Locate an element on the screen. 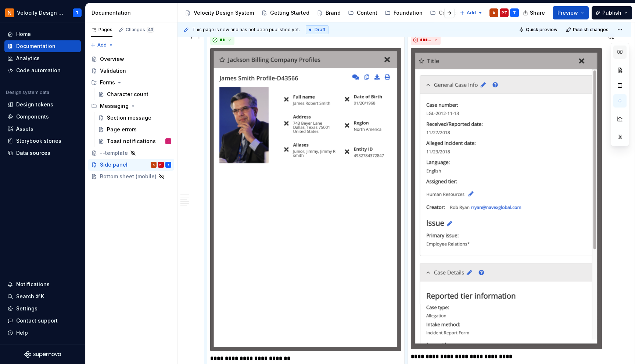  button: Publish changes is located at coordinates (587, 30).